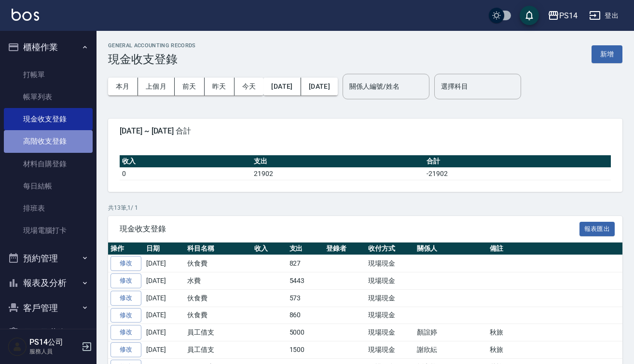 The height and width of the screenshot is (364, 634). What do you see at coordinates (517, 173) in the screenshot?
I see `td: -21902` at bounding box center [517, 173].